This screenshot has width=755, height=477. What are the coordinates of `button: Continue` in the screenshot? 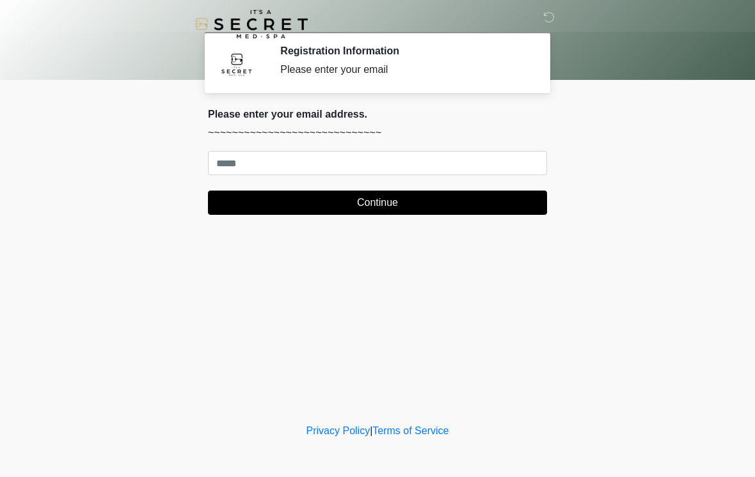 It's located at (377, 203).